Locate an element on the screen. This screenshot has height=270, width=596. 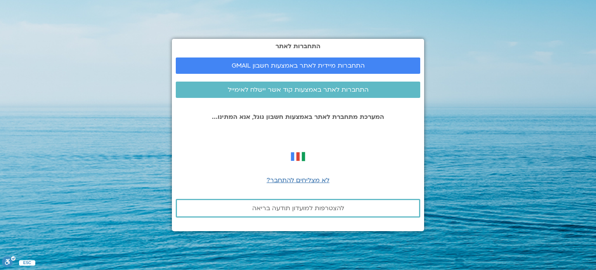
p: המערכת מתחברת לאתר באמצעות חשבון גוגל, אנא המתינו... is located at coordinates (298, 117).